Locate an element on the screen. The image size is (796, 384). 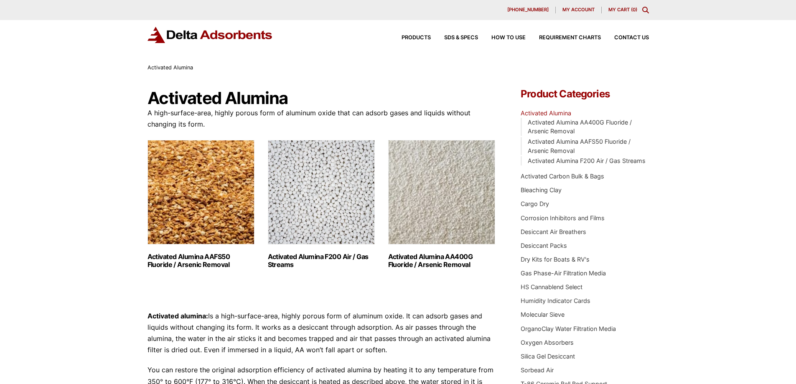
a: SDS & SPECS is located at coordinates (454, 38).